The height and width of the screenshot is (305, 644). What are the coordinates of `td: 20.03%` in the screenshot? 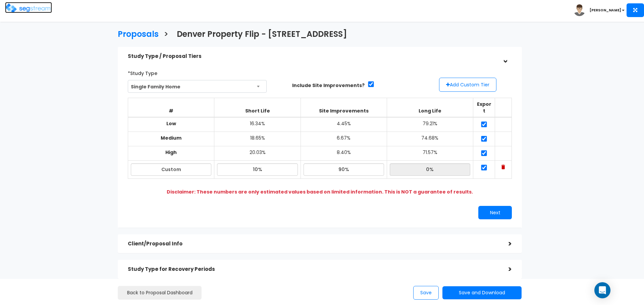 It's located at (257, 153).